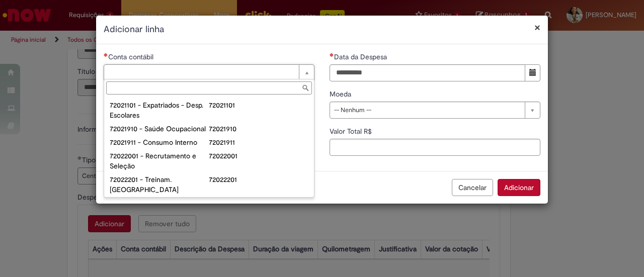 The height and width of the screenshot is (277, 644). What do you see at coordinates (159, 161) in the screenshot?
I see `div: 72022001 - Recrutamento e Seleção` at bounding box center [159, 161].